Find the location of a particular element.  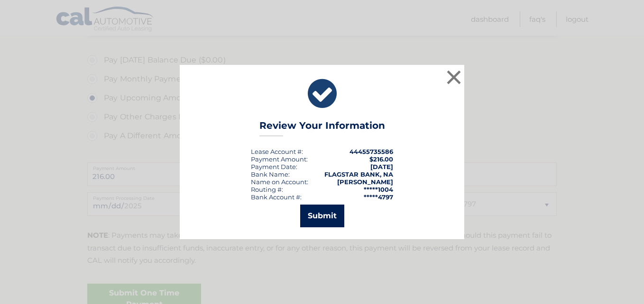

div: Bank Name: is located at coordinates (270, 174).